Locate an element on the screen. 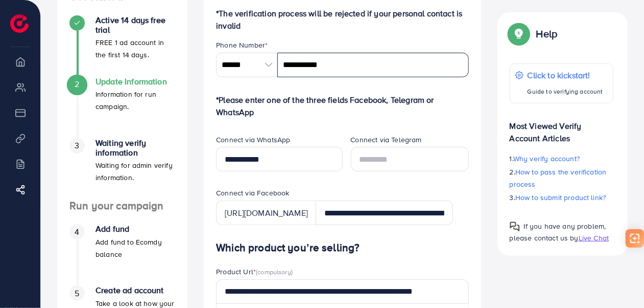 This screenshot has height=308, width=644. img: logo is located at coordinates (20, 23).